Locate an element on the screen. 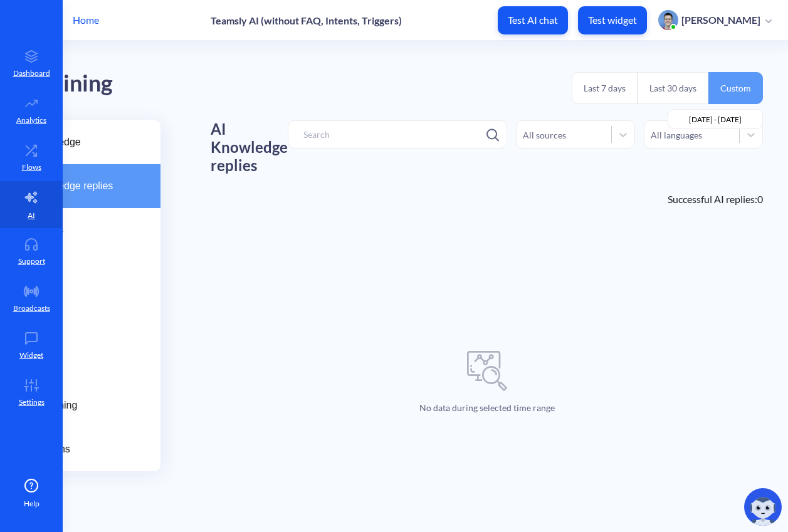 This screenshot has height=532, width=788. a: Intents is located at coordinates (82, 318).